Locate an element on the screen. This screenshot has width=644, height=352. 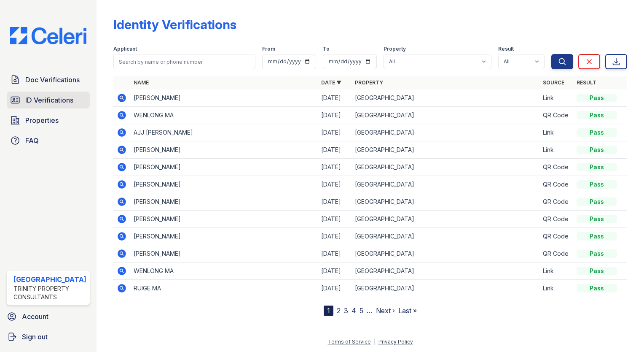
label: Result is located at coordinates (506, 49).